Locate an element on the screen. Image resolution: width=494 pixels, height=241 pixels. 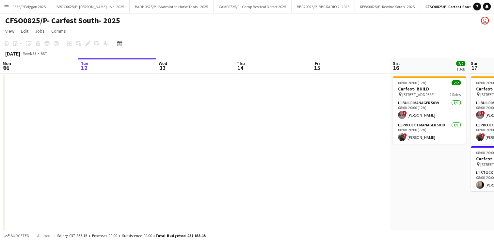
span: 08:00-20:00 (12h) is located at coordinates (412, 83).